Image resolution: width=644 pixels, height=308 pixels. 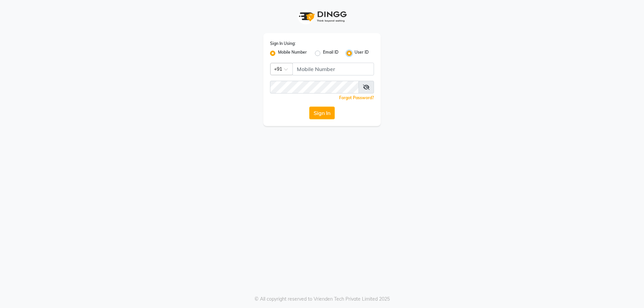 What do you see at coordinates (331, 53) in the screenshot?
I see `label: Email ID` at bounding box center [331, 53].